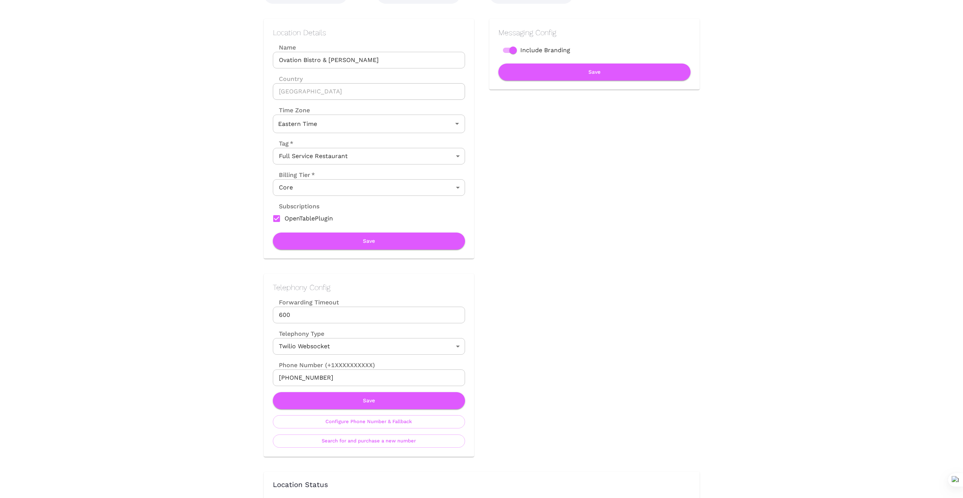 The image size is (963, 498). I want to click on label: Country, so click(369, 79).